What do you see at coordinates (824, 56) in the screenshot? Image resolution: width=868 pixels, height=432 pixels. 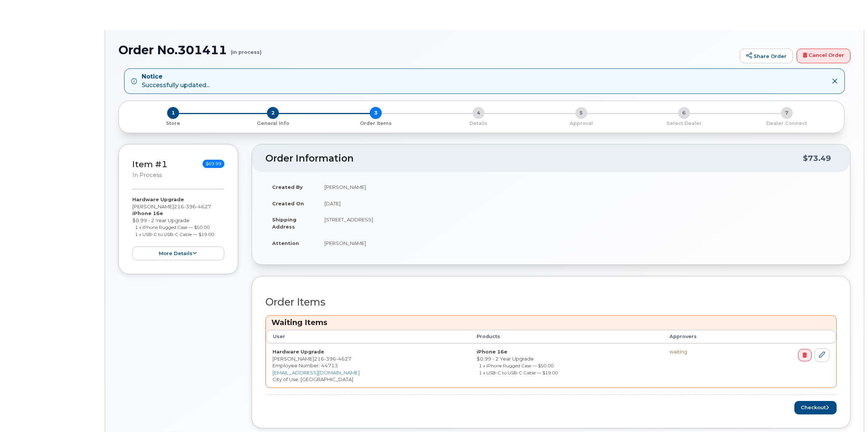 I see `a: Cancel Order` at bounding box center [824, 56].